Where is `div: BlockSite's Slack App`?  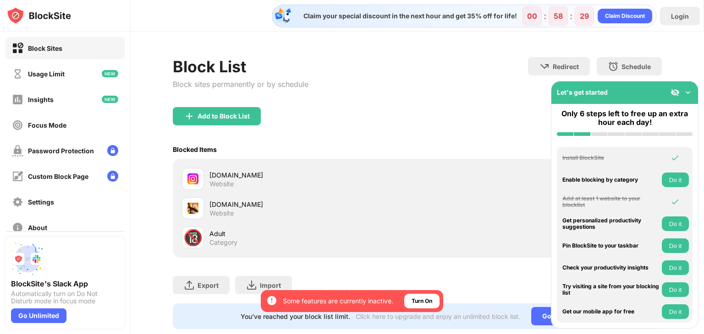 div: BlockSite's Slack App is located at coordinates (65, 284).